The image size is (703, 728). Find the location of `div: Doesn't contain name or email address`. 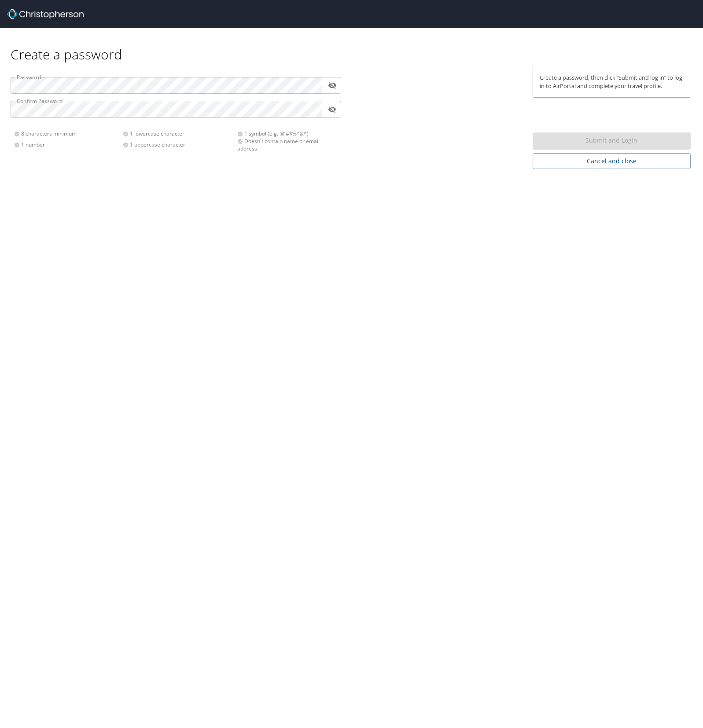

div: Doesn't contain name or email address is located at coordinates (286, 145).